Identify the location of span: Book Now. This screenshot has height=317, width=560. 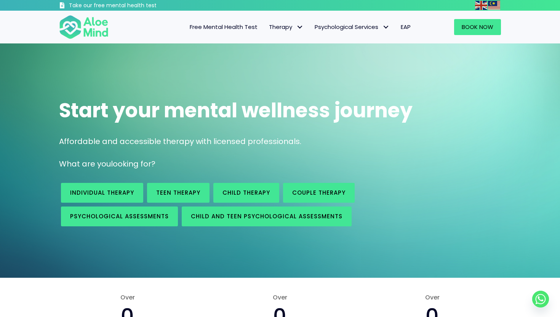
(477, 27).